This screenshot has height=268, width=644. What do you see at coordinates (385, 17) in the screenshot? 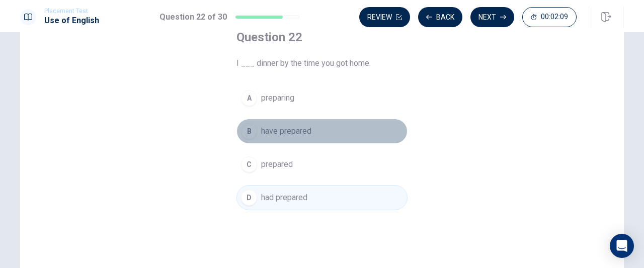
I see `button: Review` at bounding box center [385, 17].